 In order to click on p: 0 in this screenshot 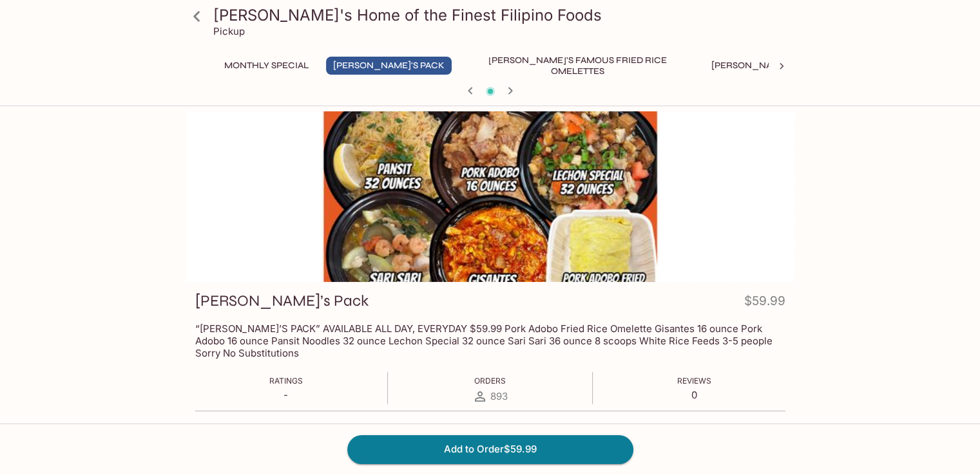, I will do `click(694, 395)`.